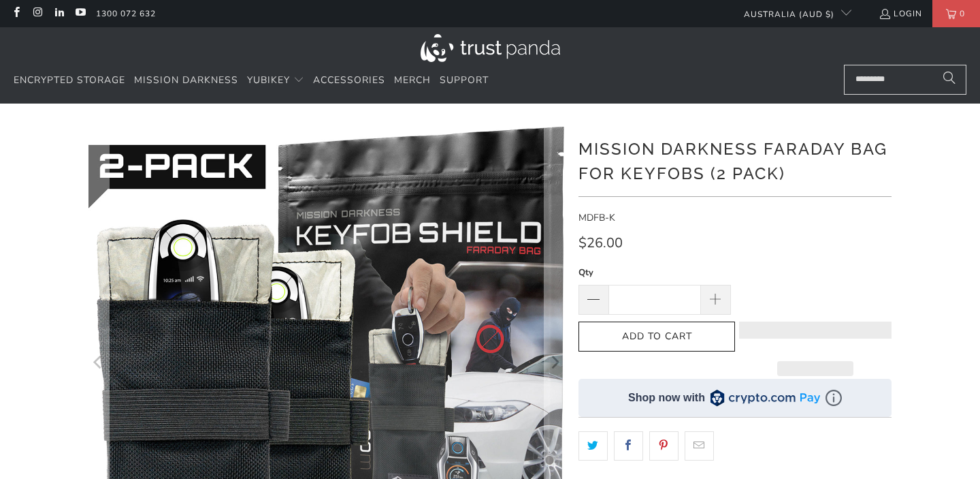 The height and width of the screenshot is (479, 980). What do you see at coordinates (37, 14) in the screenshot?
I see `a: Trust Panda Australia on Instagram` at bounding box center [37, 14].